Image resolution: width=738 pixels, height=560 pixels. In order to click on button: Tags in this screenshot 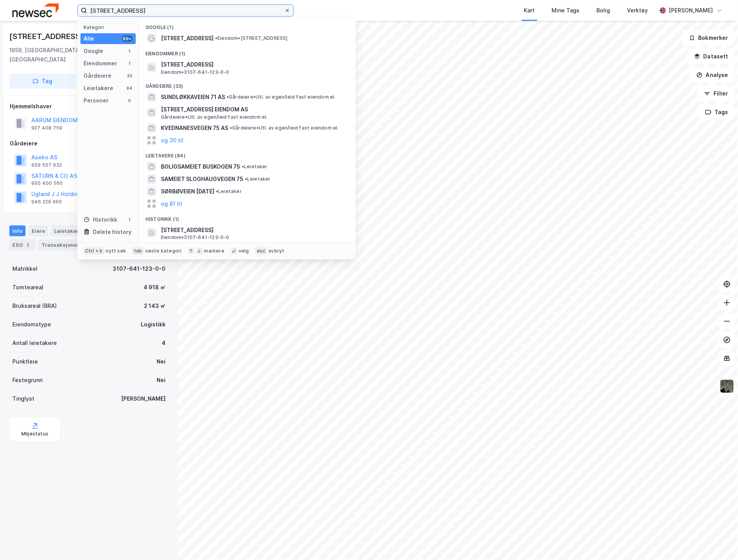, I will do `click(717, 112)`.